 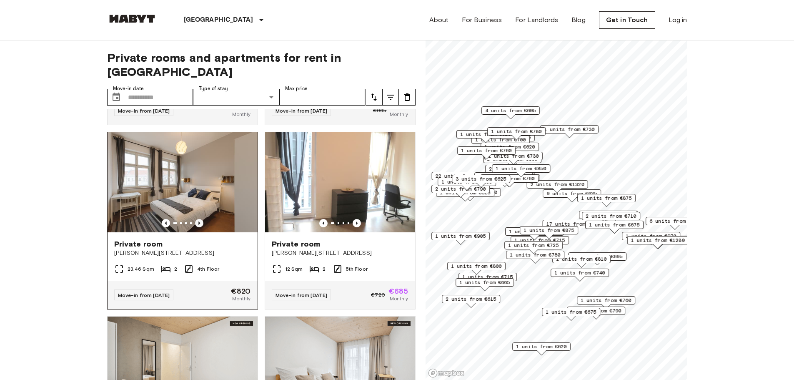 What do you see at coordinates (380, 110) in the screenshot?
I see `span: €665` at bounding box center [380, 110].